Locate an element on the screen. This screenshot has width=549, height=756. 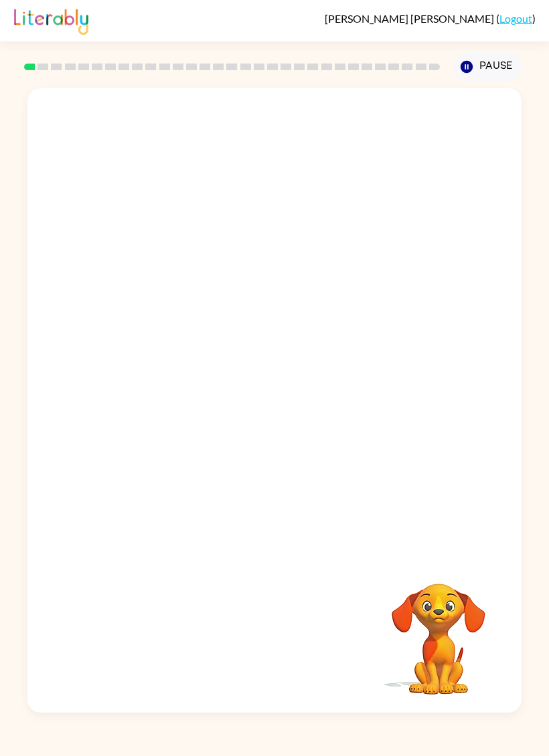
img: Literably is located at coordinates (51, 20).